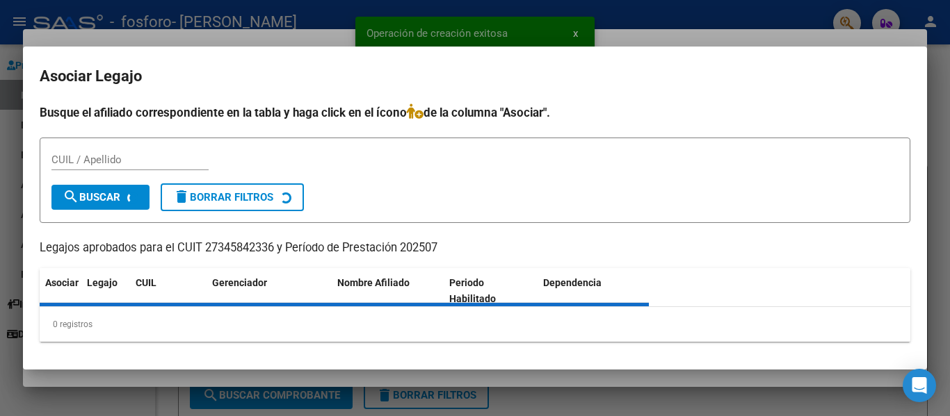 This screenshot has width=950, height=416. Describe the element at coordinates (387, 291) in the screenshot. I see `datatable-header-cell: Nombre Afiliado` at that location.